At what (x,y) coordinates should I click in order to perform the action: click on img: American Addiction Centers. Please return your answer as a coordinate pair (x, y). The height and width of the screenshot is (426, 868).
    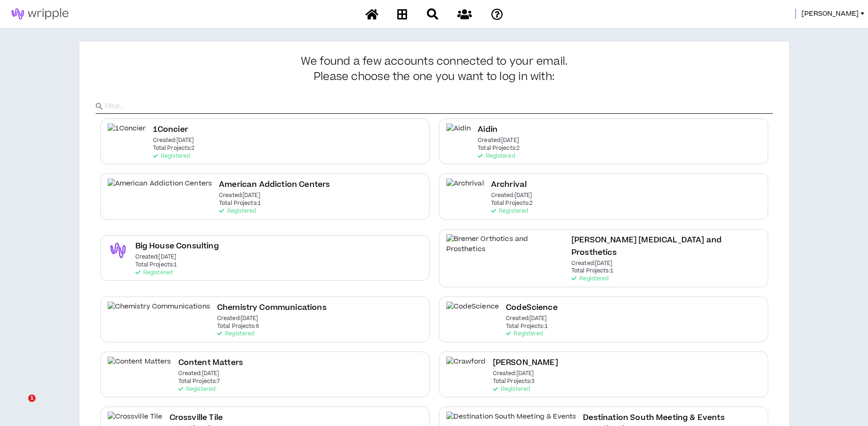
    Looking at the image, I should click on (160, 189).